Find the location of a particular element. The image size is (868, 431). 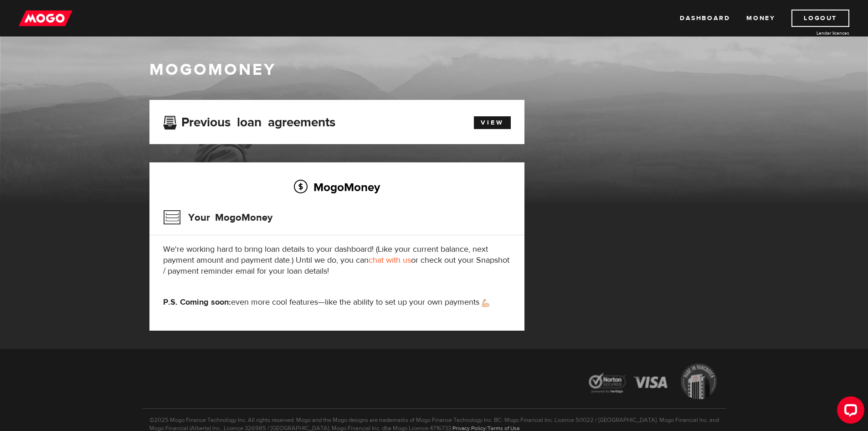

img: strong arm emoji is located at coordinates (486, 302).